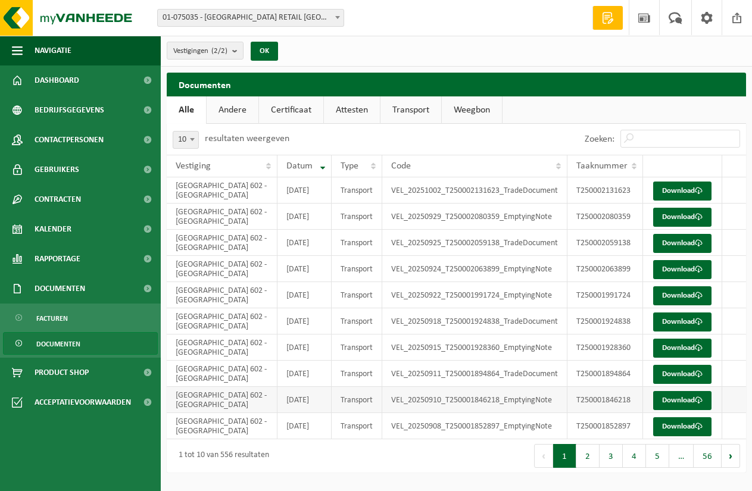  What do you see at coordinates (475, 243) in the screenshot?
I see `td: VEL_20250925_T250002059138_TradeDocument` at bounding box center [475, 243].